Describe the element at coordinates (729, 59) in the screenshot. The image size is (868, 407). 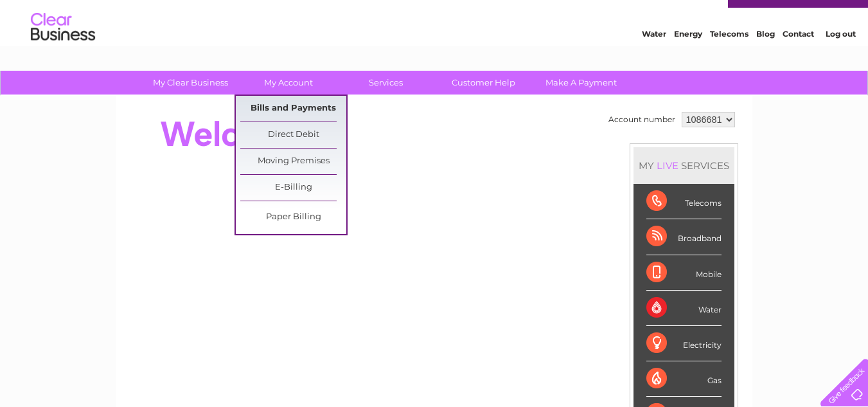
I see `a: Telecoms` at that location.